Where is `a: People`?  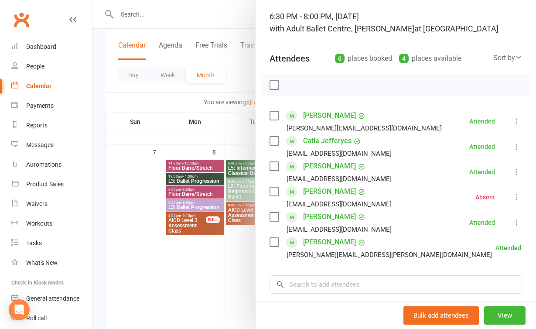
a: People is located at coordinates (51, 66).